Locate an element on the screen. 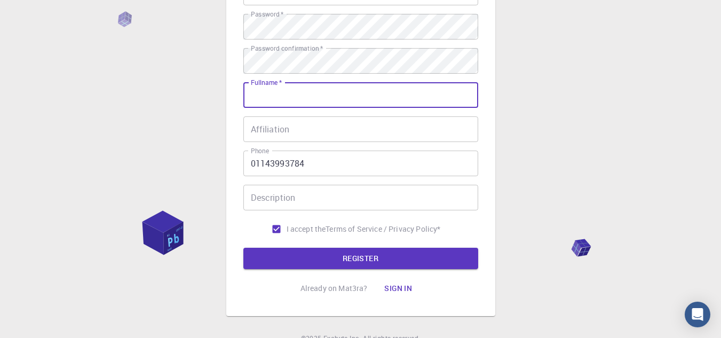  label: Password confirmation is located at coordinates (287, 48).